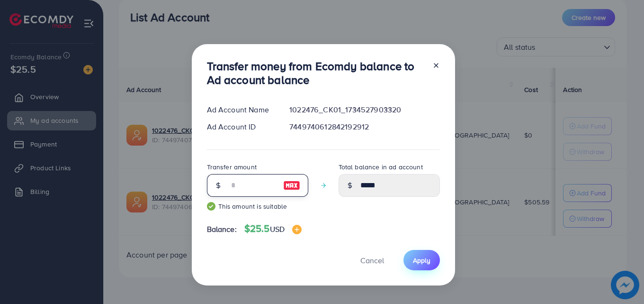 This screenshot has width=644, height=304. What do you see at coordinates (240, 109) in the screenshot?
I see `div: Ad Account Name` at bounding box center [240, 109].